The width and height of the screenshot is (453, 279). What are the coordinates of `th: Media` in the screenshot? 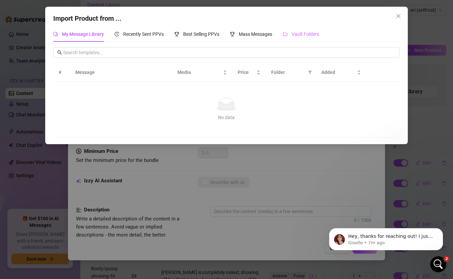 It's located at (202, 72).